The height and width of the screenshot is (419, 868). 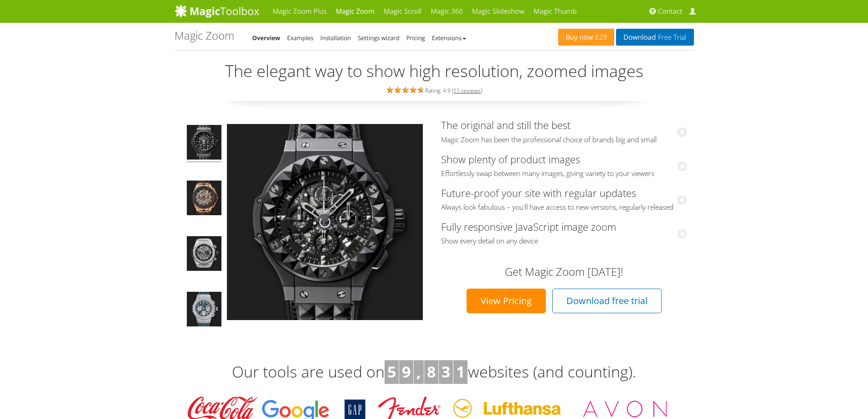 What do you see at coordinates (565, 173) in the screenshot?
I see `span: Effortlessly swap between many images, giving variety to your viewers` at bounding box center [565, 173].